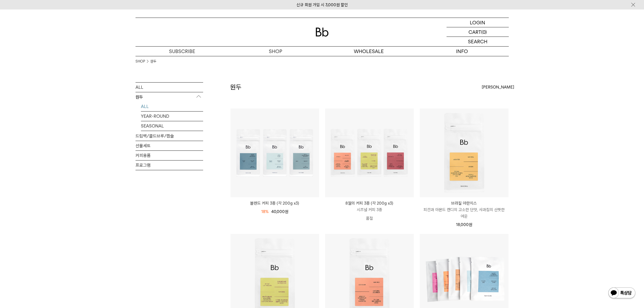  I want to click on p: 시즈널 커피 3종, so click(369, 210).